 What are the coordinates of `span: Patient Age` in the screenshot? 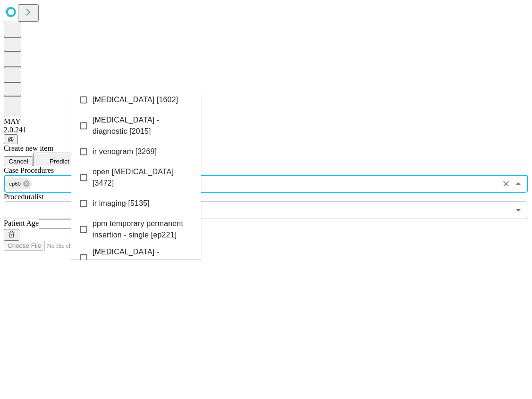 It's located at (21, 223).